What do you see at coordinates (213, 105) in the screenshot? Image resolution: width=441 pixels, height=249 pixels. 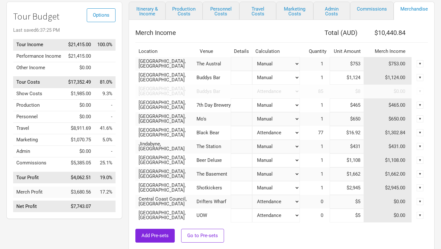 I see `td: 7th Day Brewery` at bounding box center [213, 105].